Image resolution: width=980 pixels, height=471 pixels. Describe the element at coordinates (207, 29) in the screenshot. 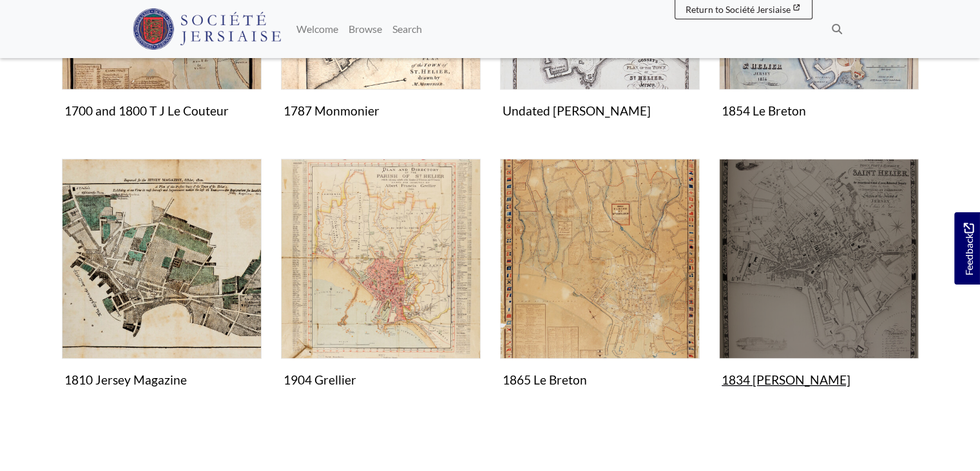

I see `img: Société Jersiaise` at that location.